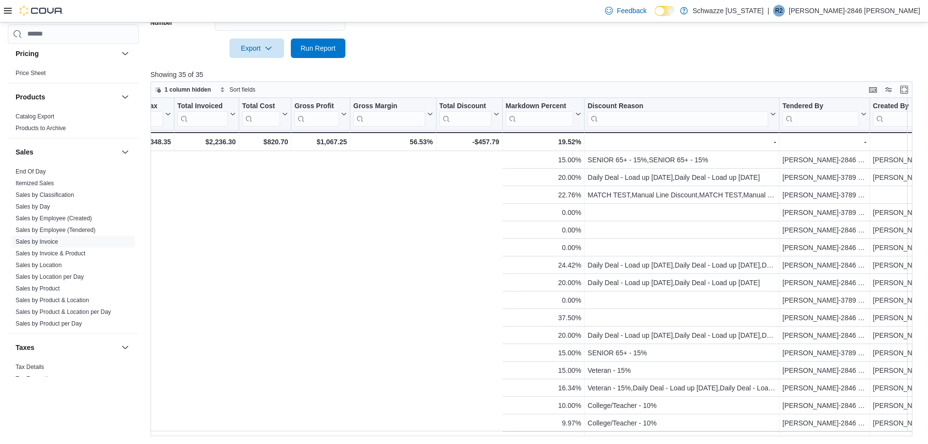 Image resolution: width=928 pixels, height=444 pixels. I want to click on a: Products to Archive, so click(40, 128).